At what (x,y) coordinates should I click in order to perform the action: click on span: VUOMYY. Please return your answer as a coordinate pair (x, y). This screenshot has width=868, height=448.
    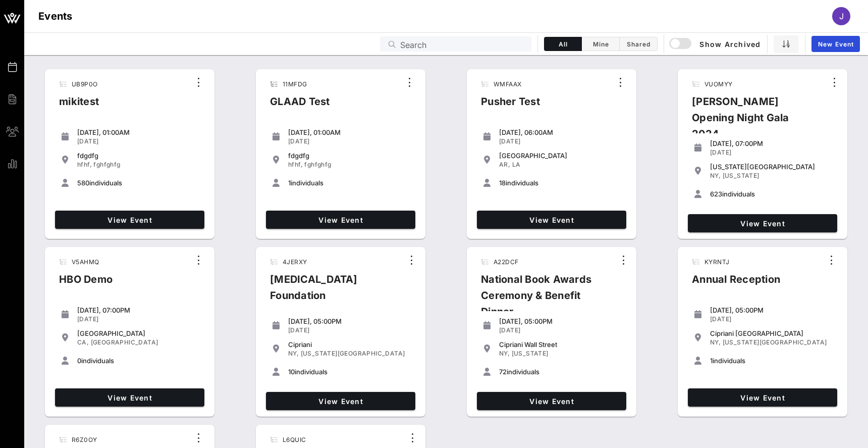
    Looking at the image, I should click on (718, 84).